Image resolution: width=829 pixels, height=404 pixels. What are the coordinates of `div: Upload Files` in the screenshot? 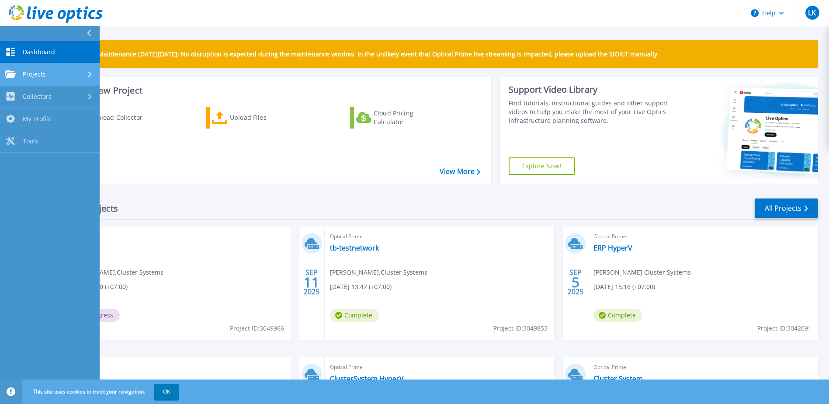 It's located at (265, 117).